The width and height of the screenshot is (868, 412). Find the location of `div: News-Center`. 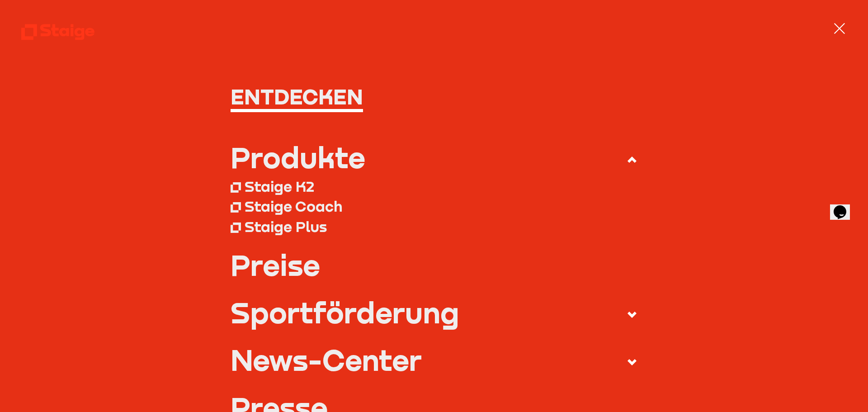

div: News-Center is located at coordinates (326, 360).